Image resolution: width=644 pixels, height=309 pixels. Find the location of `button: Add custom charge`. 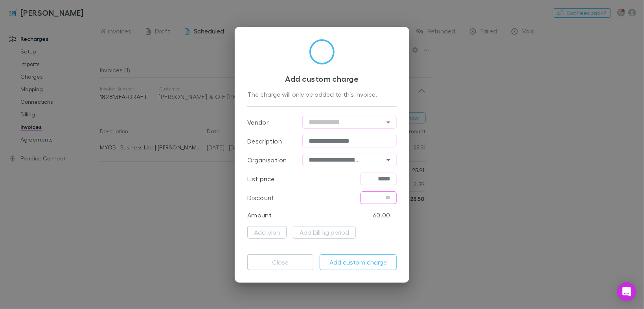

button: Add custom charge is located at coordinates (358, 262).